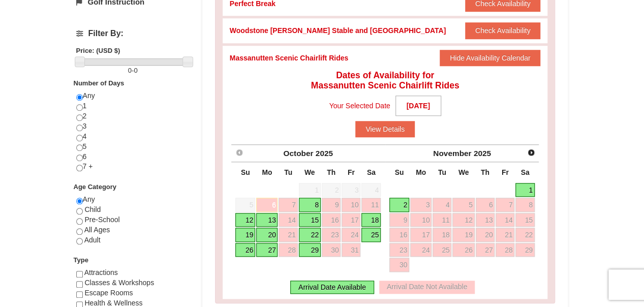  What do you see at coordinates (113, 303) in the screenshot?
I see `span: Health & Wellness` at bounding box center [113, 303].